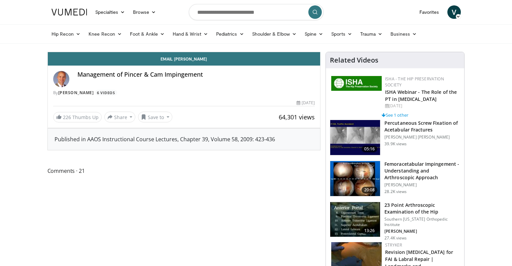  What do you see at coordinates (355, 138) in the screenshot?
I see `img: 134112_0000_1.png.150x105_q85_crop-smart_upscale.jpg` at bounding box center [355, 138].